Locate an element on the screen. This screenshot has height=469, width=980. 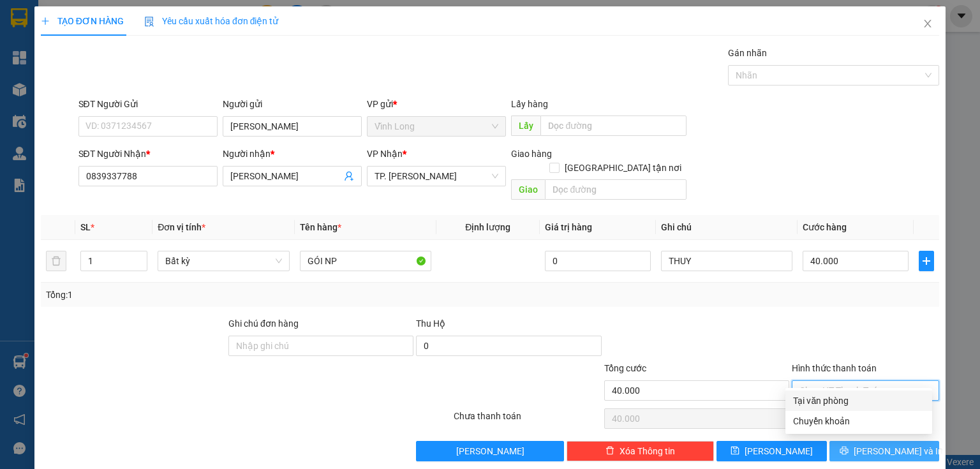
span: Bất kỳ is located at coordinates (223, 261).